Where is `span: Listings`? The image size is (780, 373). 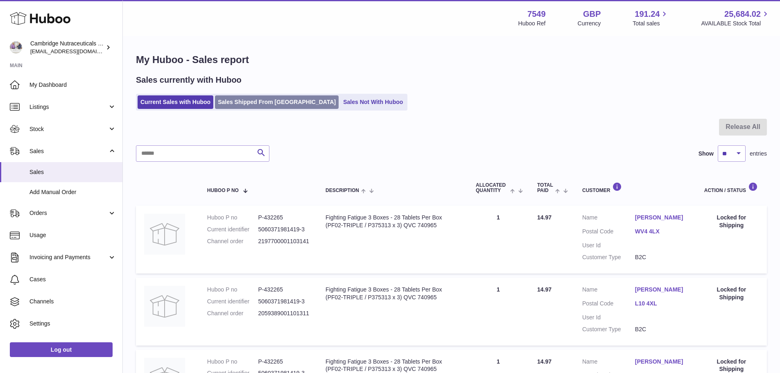 span: Listings is located at coordinates (68, 107).